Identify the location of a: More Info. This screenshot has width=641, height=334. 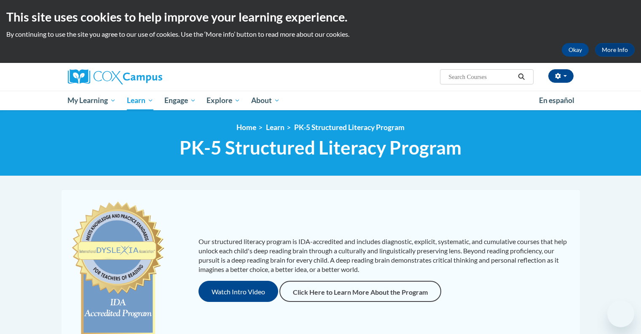
(615, 50).